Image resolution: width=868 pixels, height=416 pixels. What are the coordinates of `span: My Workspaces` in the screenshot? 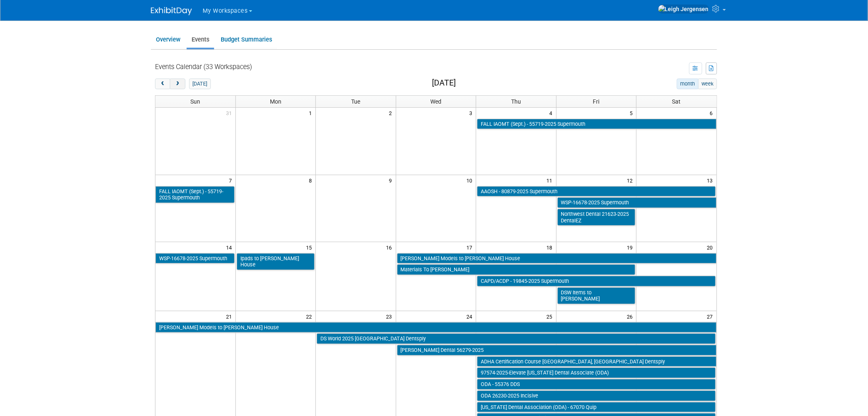 It's located at (225, 11).